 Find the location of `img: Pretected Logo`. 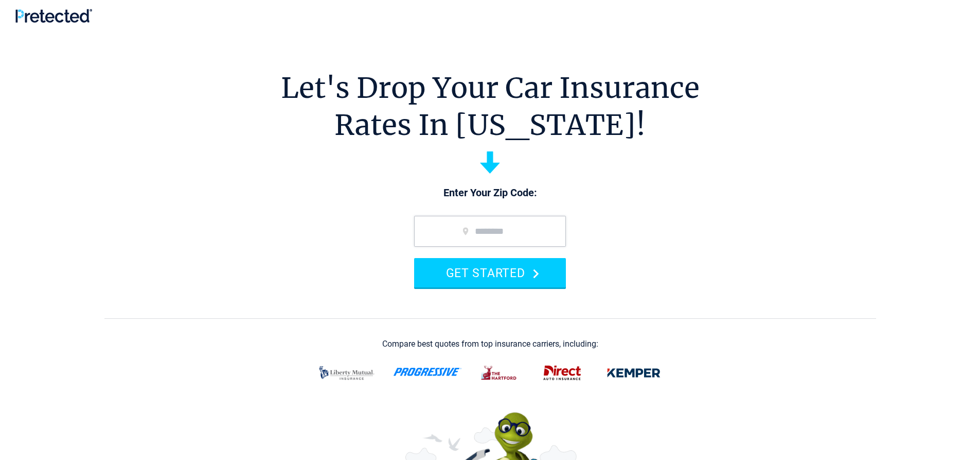

img: Pretected Logo is located at coordinates (53, 16).